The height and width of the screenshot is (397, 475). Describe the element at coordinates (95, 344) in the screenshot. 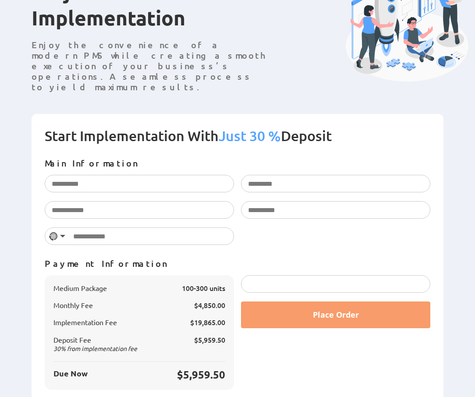

I see `span: Deposit Fee` at that location.